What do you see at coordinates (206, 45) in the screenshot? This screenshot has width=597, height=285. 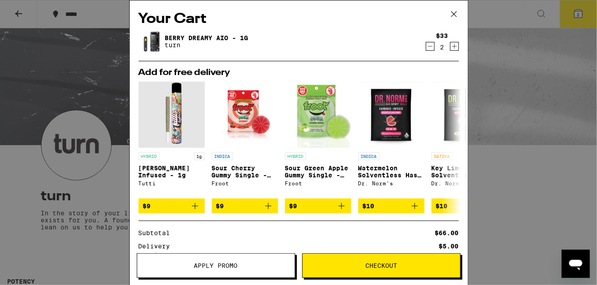 I see `p: turn` at bounding box center [206, 45].